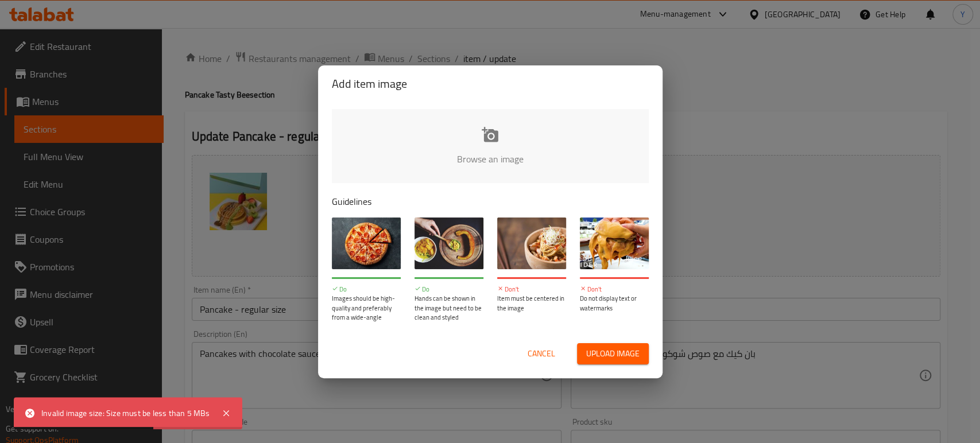 Image resolution: width=980 pixels, height=443 pixels. What do you see at coordinates (366, 243) in the screenshot?
I see `img: guide-img-1@3x.jpg` at bounding box center [366, 243].